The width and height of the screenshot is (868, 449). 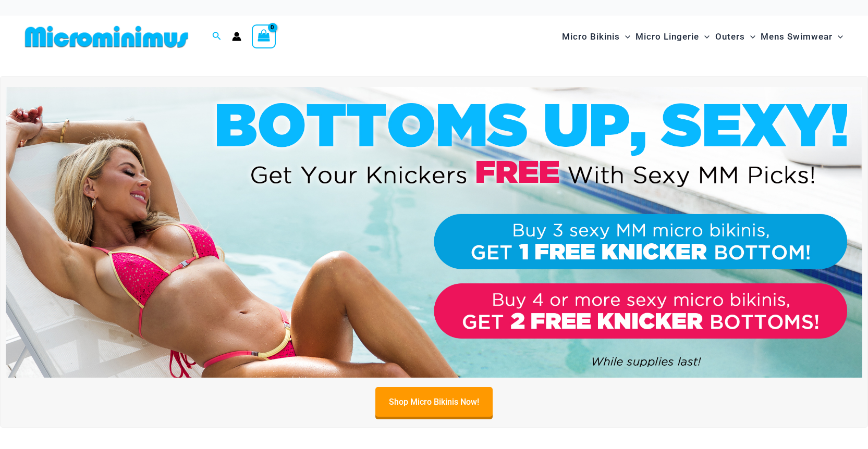 What do you see at coordinates (433, 402) in the screenshot?
I see `a: Shop Micro Bikinis Now!` at bounding box center [433, 402].